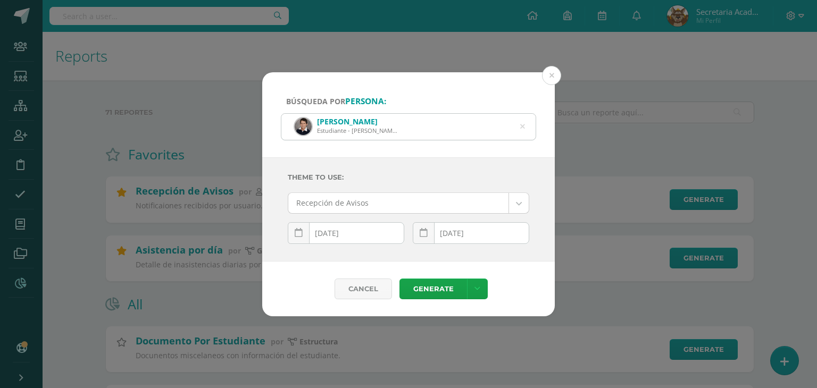 This screenshot has width=817, height=388. What do you see at coordinates (398, 203) in the screenshot?
I see `span: Recepción de Avisos` at bounding box center [398, 203].